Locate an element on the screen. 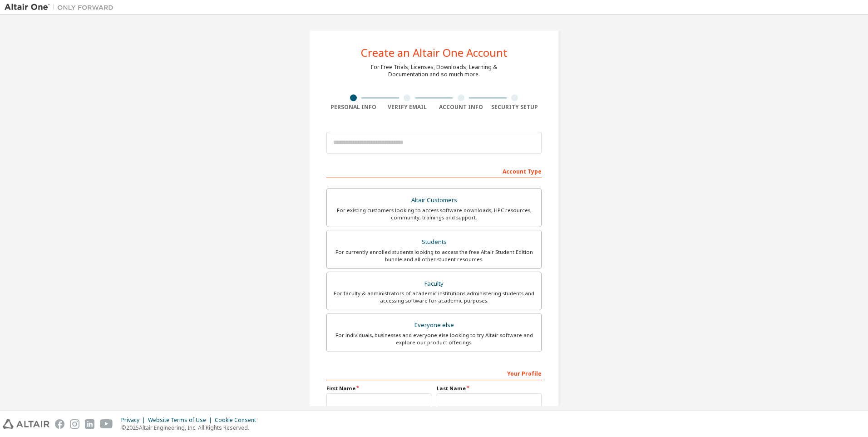  img: altair_logo.svg is located at coordinates (26, 424).